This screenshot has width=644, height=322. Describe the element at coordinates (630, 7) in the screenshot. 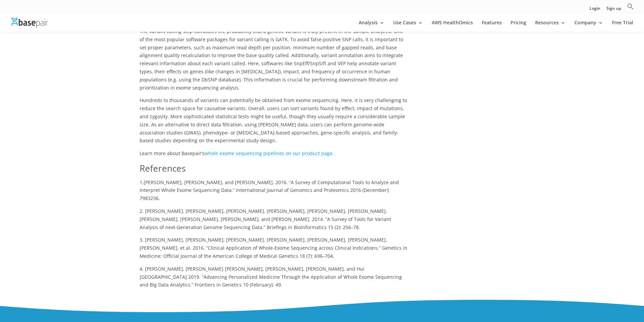

I see `svg: Search` at that location.